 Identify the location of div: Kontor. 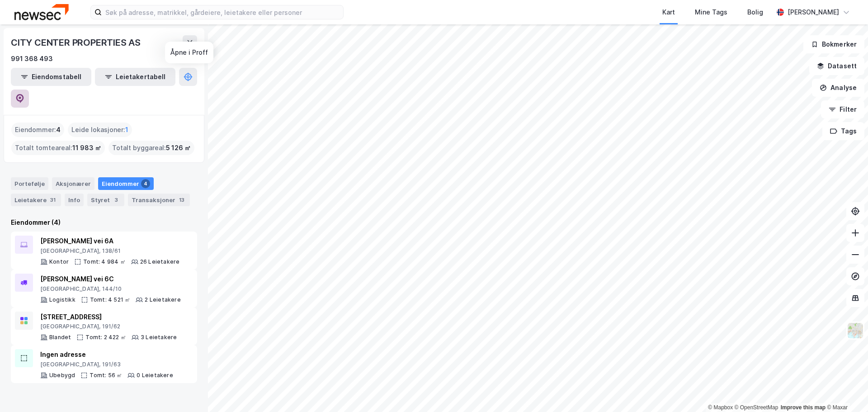
(59, 262).